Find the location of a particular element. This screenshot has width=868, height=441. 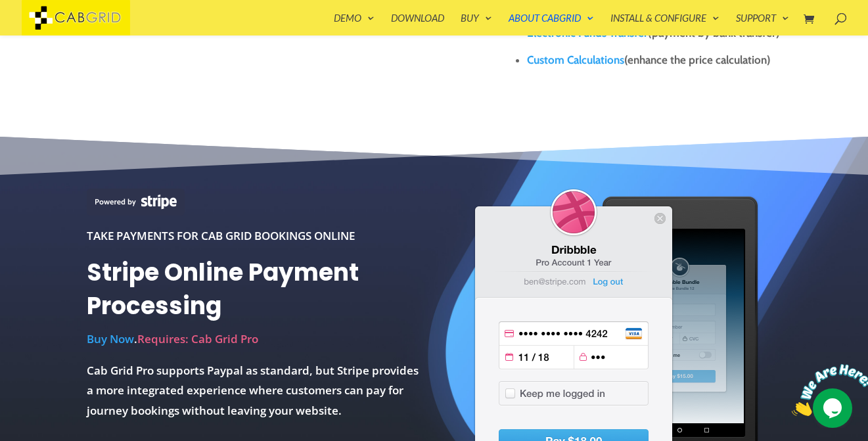

div: CloseChat attention grabber is located at coordinates (41, 31).